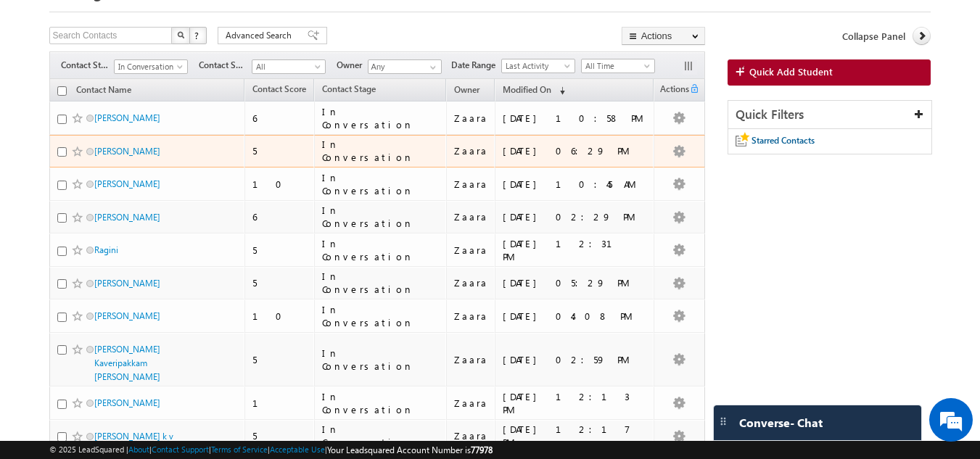 Image resolution: width=980 pixels, height=459 pixels. What do you see at coordinates (229, 366) in the screenshot?
I see `em: Start Chat` at bounding box center [229, 366].